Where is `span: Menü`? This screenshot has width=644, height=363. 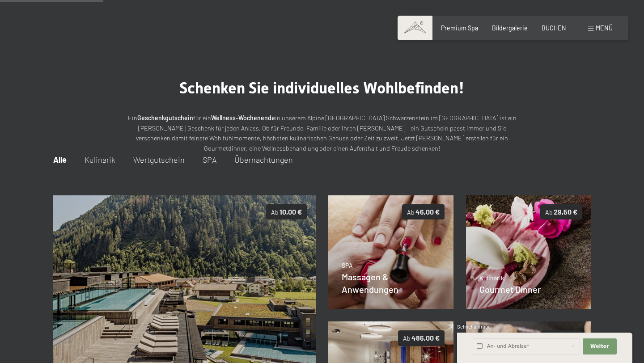 span: Menü is located at coordinates (604, 27).